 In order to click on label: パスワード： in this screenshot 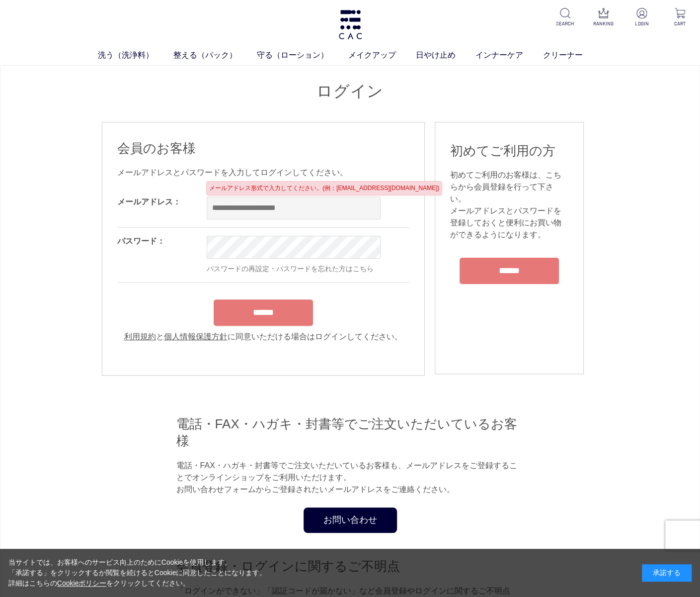, I will do `click(141, 241)`.